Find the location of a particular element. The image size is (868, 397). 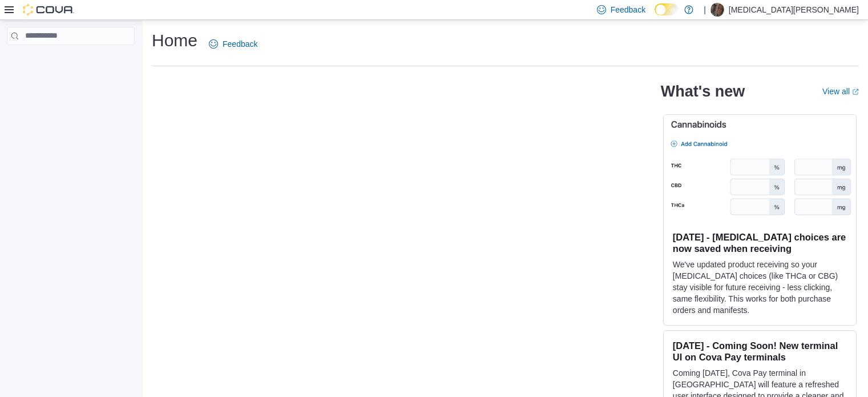

a: View allExternal link is located at coordinates (840, 91).